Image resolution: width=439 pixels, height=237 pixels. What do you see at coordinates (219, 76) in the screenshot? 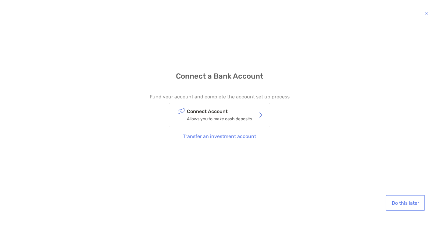
I see `h4: Connect a Bank Account` at bounding box center [219, 76].